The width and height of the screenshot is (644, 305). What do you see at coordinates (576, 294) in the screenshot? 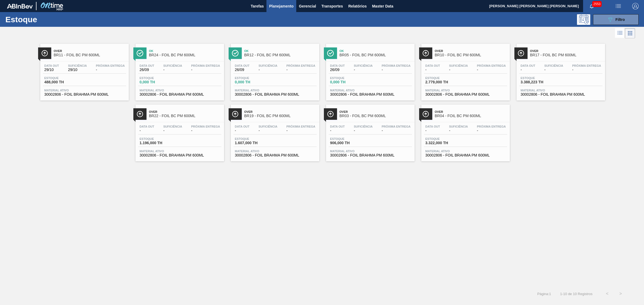
I see `span: 1 - 10 de 10 Registros` at bounding box center [576, 294].